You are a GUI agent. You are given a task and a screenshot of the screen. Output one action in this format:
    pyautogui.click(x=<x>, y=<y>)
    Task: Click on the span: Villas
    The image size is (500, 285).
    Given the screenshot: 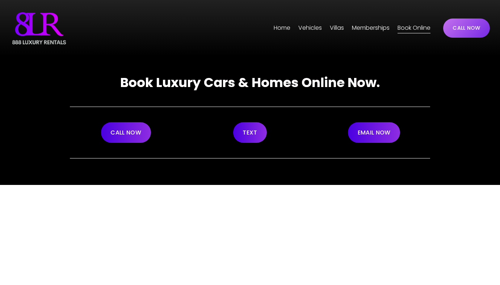 What is the action you would take?
    pyautogui.click(x=337, y=28)
    